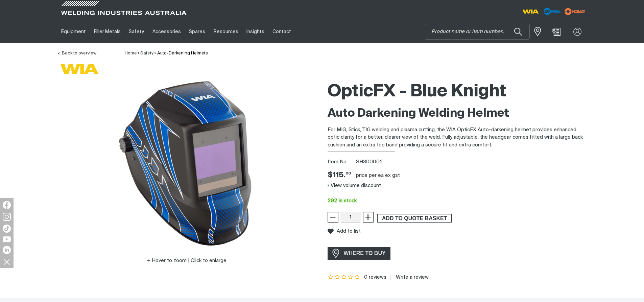 This screenshot has width=644, height=302. What do you see at coordinates (339, 175) in the screenshot?
I see `span: $115.` at bounding box center [339, 175].